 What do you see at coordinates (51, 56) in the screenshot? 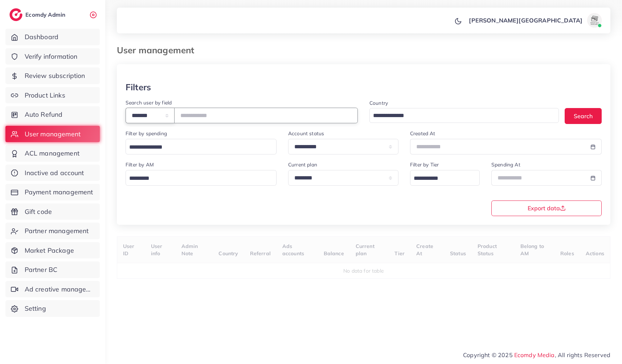
I see `span: Verify information` at bounding box center [51, 56].